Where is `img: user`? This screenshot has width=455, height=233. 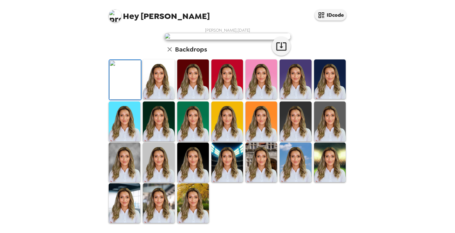
img: user is located at coordinates (227, 36).